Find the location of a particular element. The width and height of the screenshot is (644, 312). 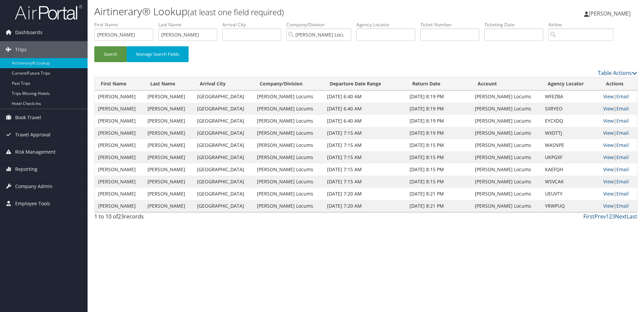

label: First Name is located at coordinates (126, 25).